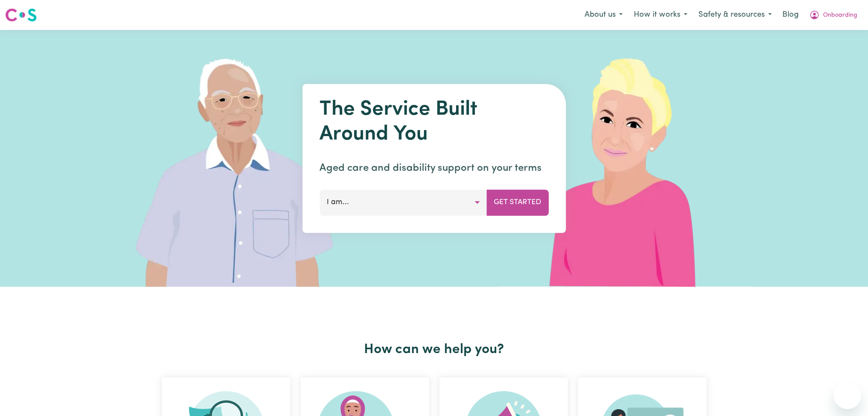  I want to click on span: Onboarding, so click(840, 15).